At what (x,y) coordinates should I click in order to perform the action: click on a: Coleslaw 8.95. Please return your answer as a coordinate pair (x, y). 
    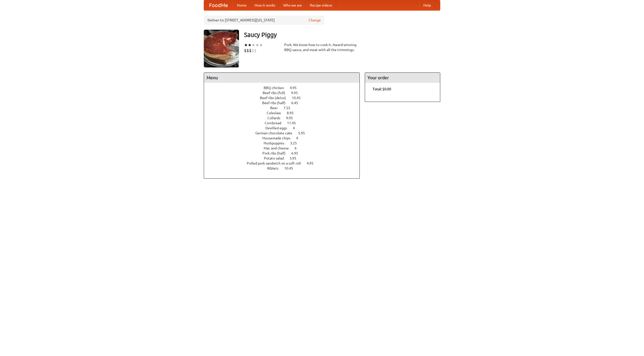
    Looking at the image, I should click on (285, 113).